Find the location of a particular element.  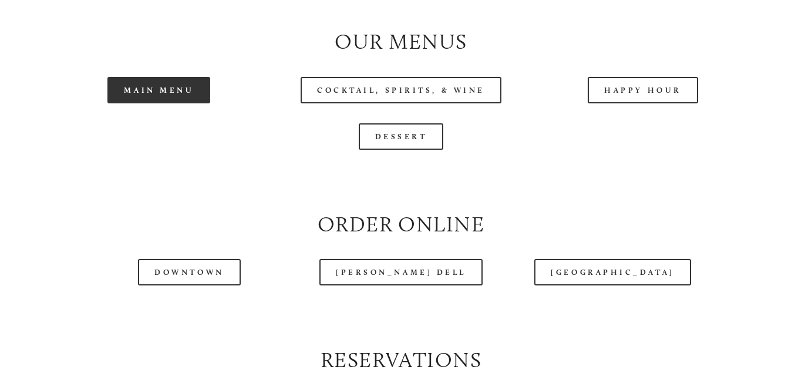

h2: Reservations is located at coordinates (401, 360).